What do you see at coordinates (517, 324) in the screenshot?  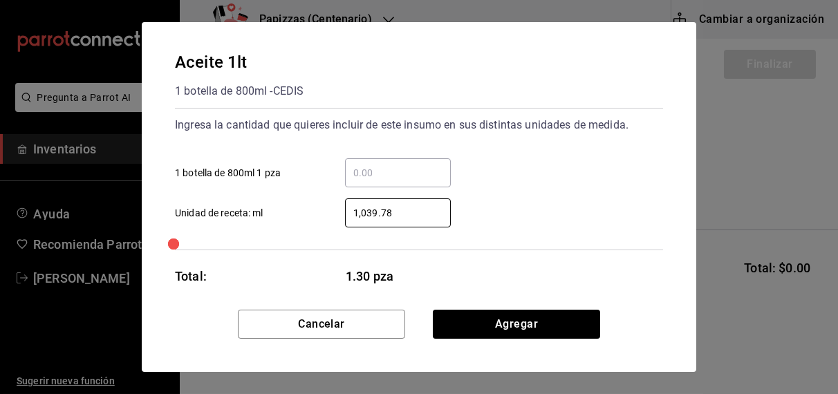 I see `button: Agregar` at bounding box center [517, 324].